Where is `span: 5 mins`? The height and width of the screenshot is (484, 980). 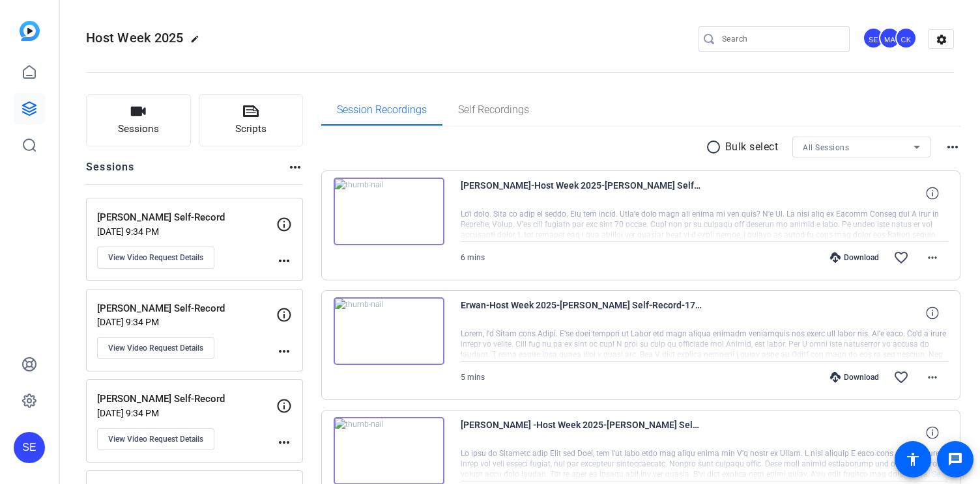 span: 5 mins is located at coordinates (473, 378).